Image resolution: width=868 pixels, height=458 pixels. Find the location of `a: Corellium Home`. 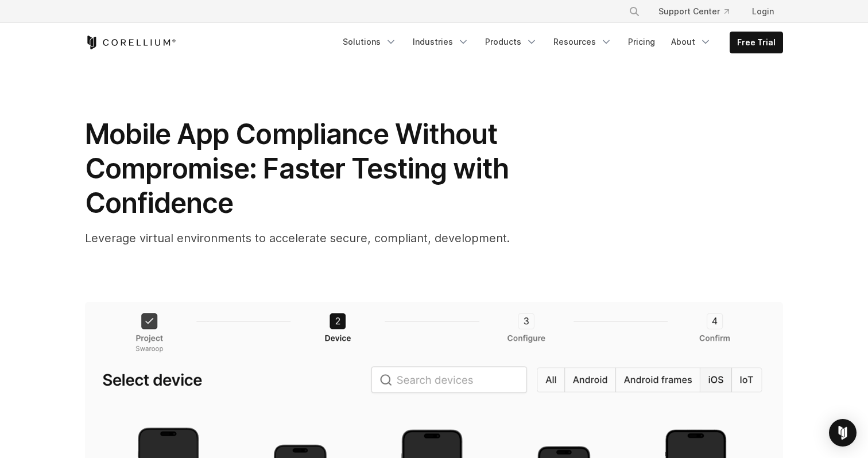

a: Corellium Home is located at coordinates (130, 42).